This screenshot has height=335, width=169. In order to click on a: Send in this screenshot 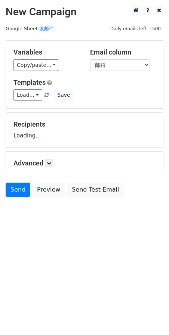, I will do `click(18, 190)`.